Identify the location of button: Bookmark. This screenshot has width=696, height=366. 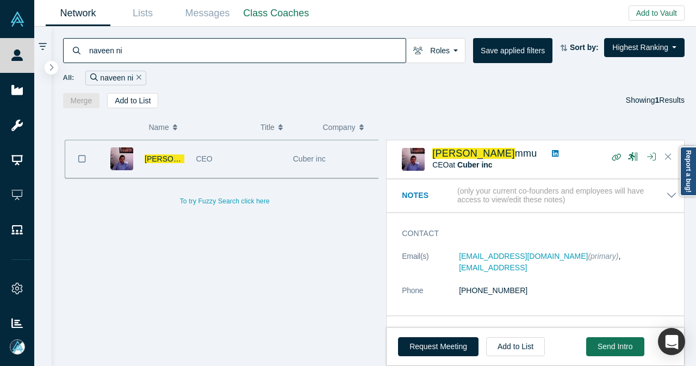
(82, 159).